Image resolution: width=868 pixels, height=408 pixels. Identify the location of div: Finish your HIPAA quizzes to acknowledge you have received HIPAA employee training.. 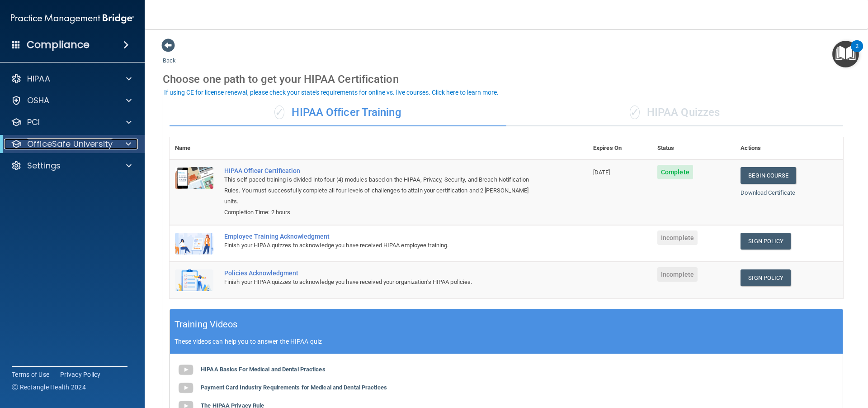
(384, 245).